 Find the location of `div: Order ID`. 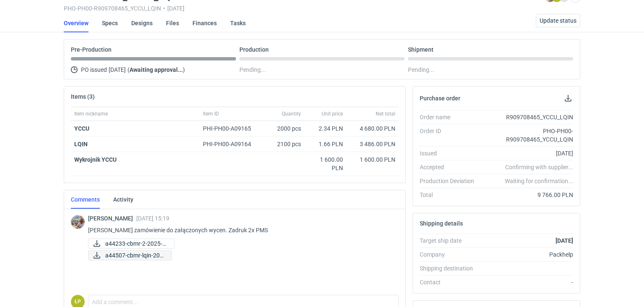

div: Order ID is located at coordinates (450, 135).